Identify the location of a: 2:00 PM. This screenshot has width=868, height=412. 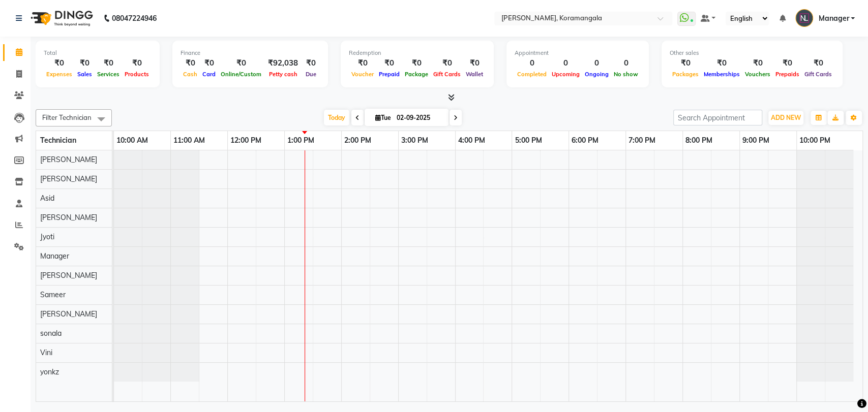
(358, 140).